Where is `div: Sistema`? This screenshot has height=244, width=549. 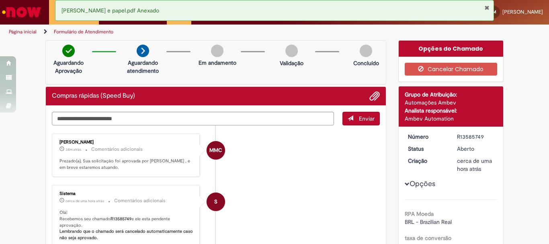 div: Sistema is located at coordinates (126, 194).